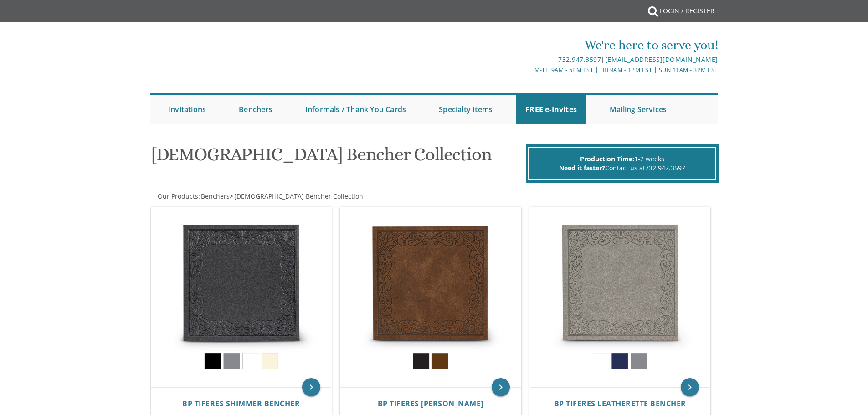 The height and width of the screenshot is (415, 868). I want to click on a: FREE e-Invites, so click(551, 109).